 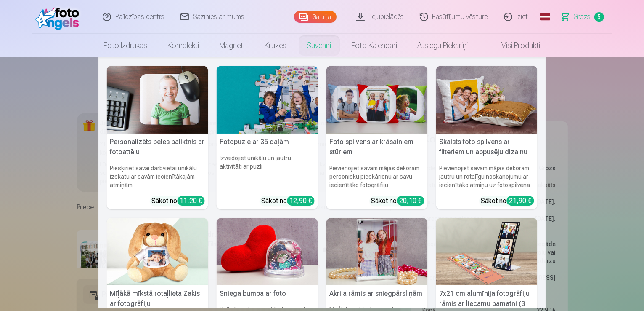 I want to click on img: Fotopuzle ar 35 daļām, so click(x=267, y=99).